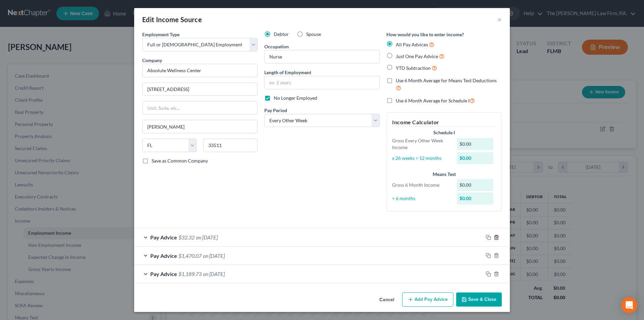  What do you see at coordinates (200, 89) in the screenshot?
I see `input: Enter address...` at bounding box center [200, 89].